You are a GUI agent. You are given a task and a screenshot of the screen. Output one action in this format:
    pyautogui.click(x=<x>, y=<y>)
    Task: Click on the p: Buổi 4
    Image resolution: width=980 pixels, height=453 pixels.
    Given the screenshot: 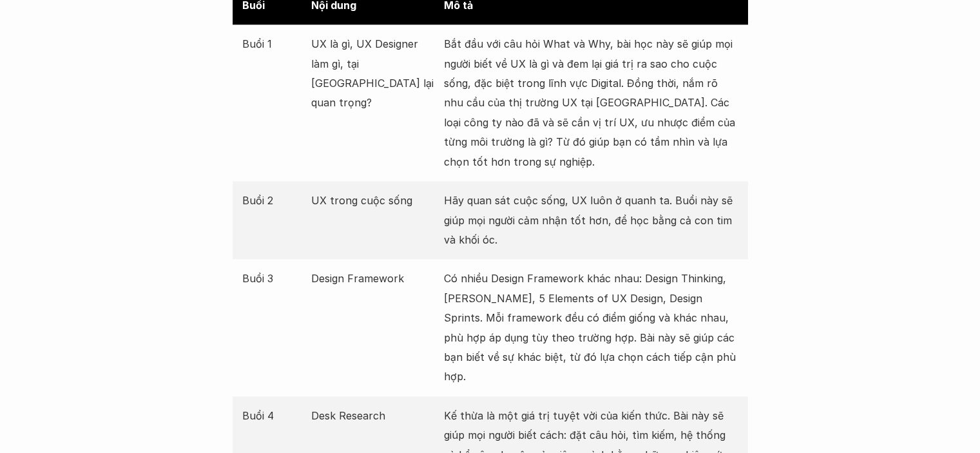 What is the action you would take?
    pyautogui.click(x=273, y=415)
    